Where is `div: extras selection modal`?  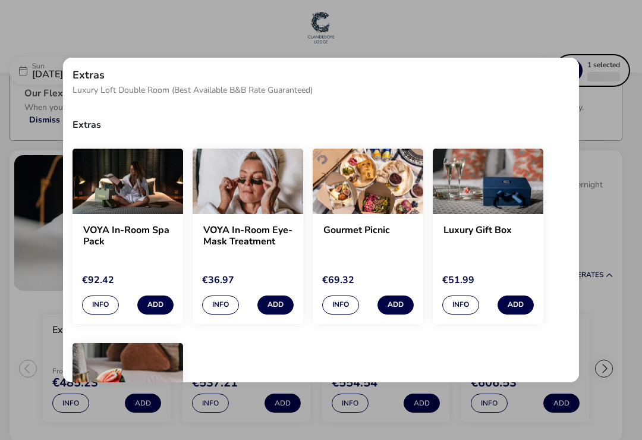
div: extras selection modal is located at coordinates (321, 220).